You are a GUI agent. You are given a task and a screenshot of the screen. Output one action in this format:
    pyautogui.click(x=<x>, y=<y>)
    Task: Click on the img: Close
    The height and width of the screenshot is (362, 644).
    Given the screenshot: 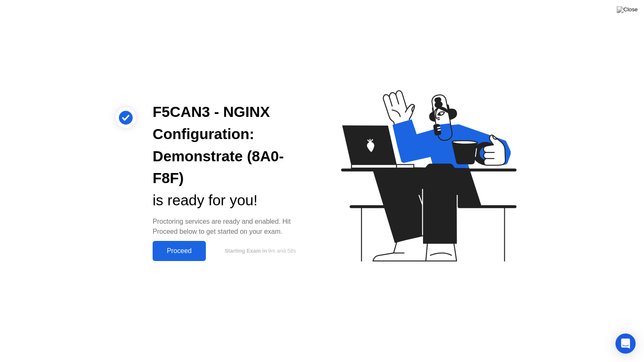 What is the action you would take?
    pyautogui.click(x=627, y=10)
    